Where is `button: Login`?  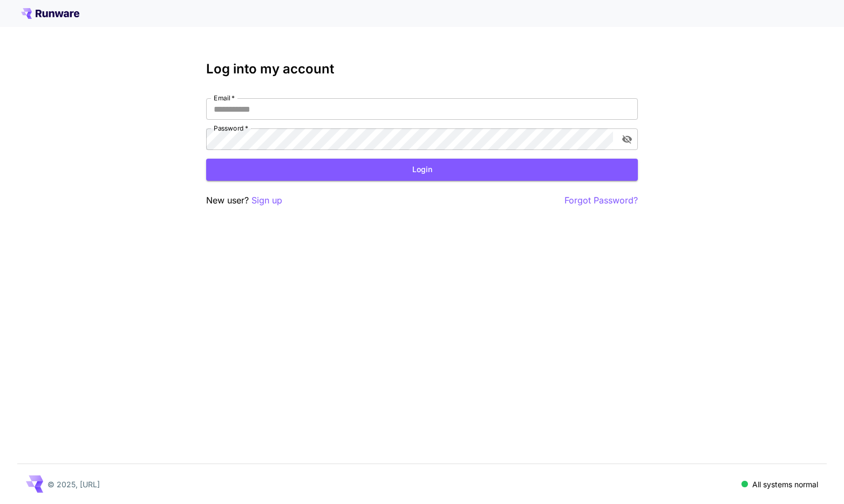 button: Login is located at coordinates (422, 170).